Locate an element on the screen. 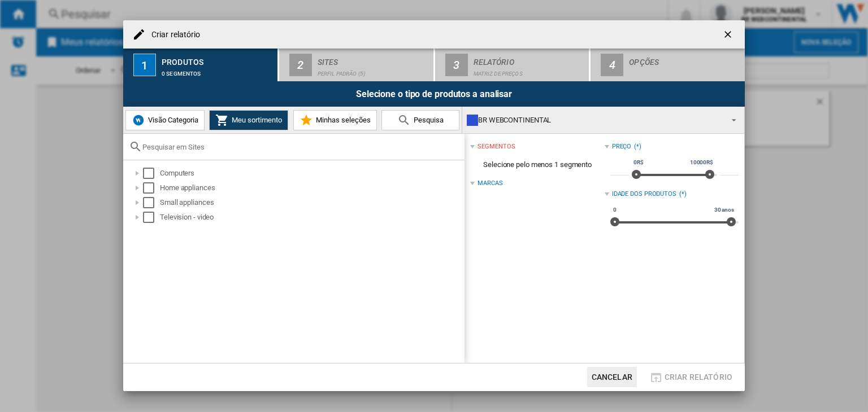 The width and height of the screenshot is (868, 412). button: 1 Produtos 0 segmentos is located at coordinates (200, 65).